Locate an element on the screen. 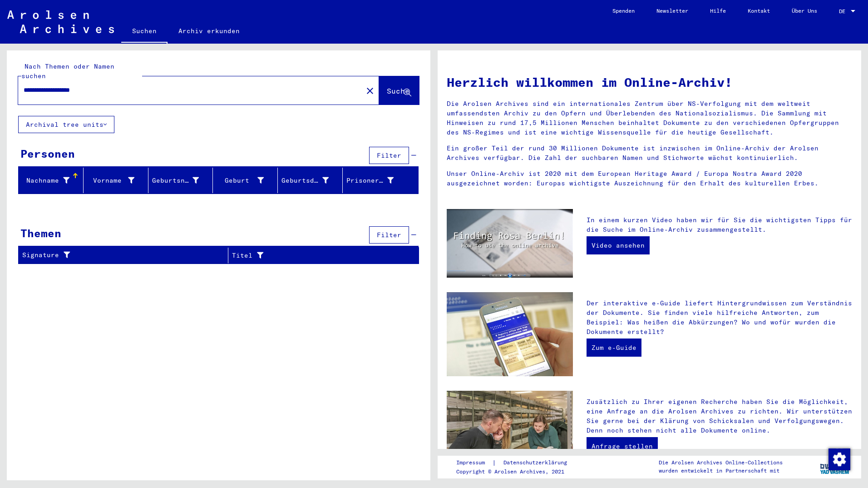  img: eguide.jpg is located at coordinates (510, 334).